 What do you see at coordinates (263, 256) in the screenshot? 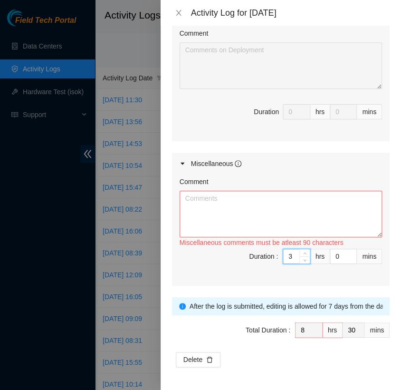
I see `div: Duration :` at bounding box center [263, 256].